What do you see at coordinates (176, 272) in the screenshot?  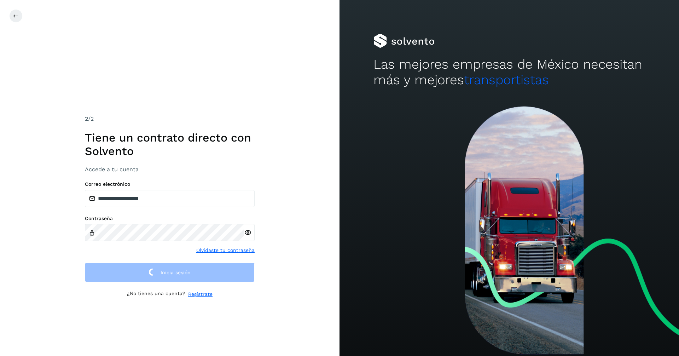 I see `span: Inicia sesión` at bounding box center [176, 272].